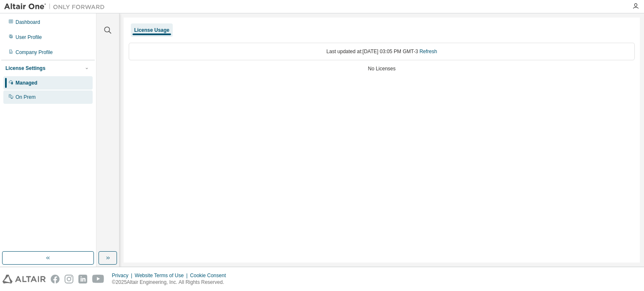  I want to click on div: On Prem, so click(26, 98).